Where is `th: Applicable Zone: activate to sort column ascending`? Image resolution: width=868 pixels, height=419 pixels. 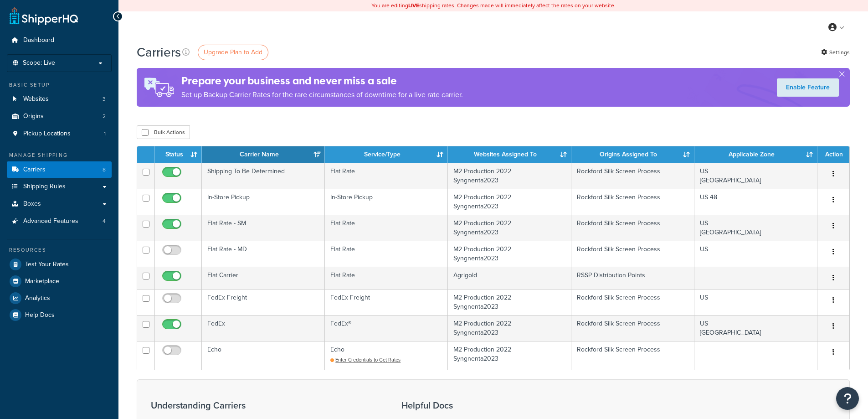
th: Applicable Zone: activate to sort column ascending is located at coordinates (756, 155).